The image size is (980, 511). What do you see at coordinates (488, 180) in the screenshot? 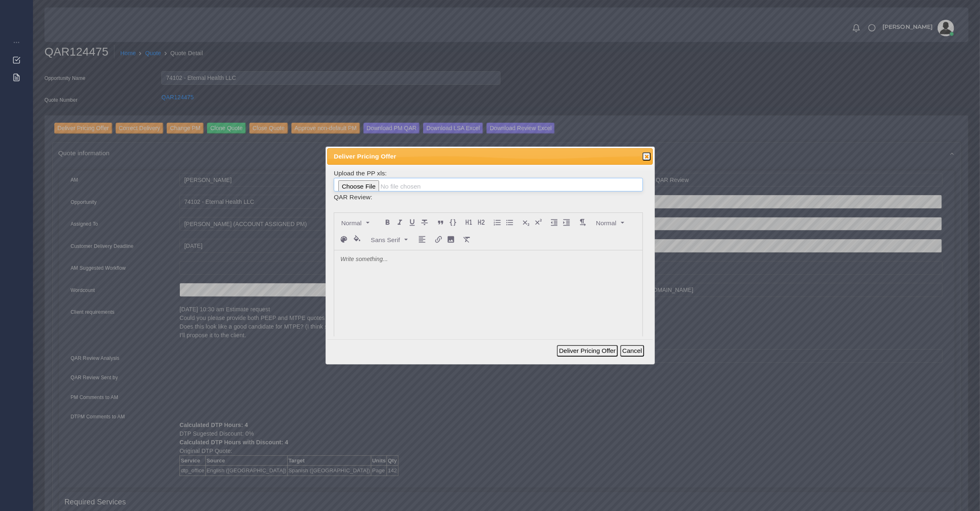
I see `td: Upload the PP xls:` at bounding box center [488, 180].